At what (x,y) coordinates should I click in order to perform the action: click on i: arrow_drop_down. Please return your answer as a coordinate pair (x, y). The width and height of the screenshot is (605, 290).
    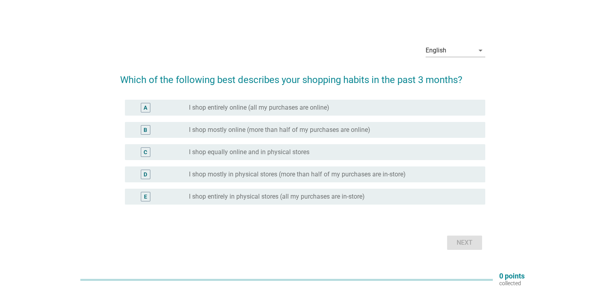
    Looking at the image, I should click on (480, 50).